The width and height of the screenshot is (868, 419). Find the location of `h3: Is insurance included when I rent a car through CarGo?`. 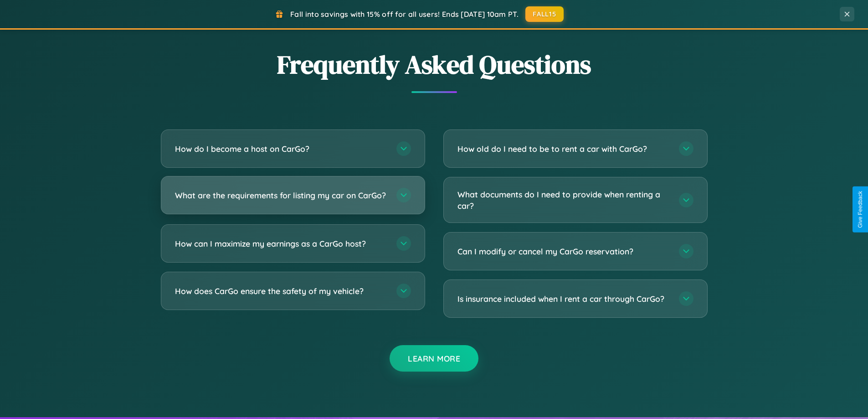

h3: Is insurance included when I rent a car through CarGo? is located at coordinates (563, 298).